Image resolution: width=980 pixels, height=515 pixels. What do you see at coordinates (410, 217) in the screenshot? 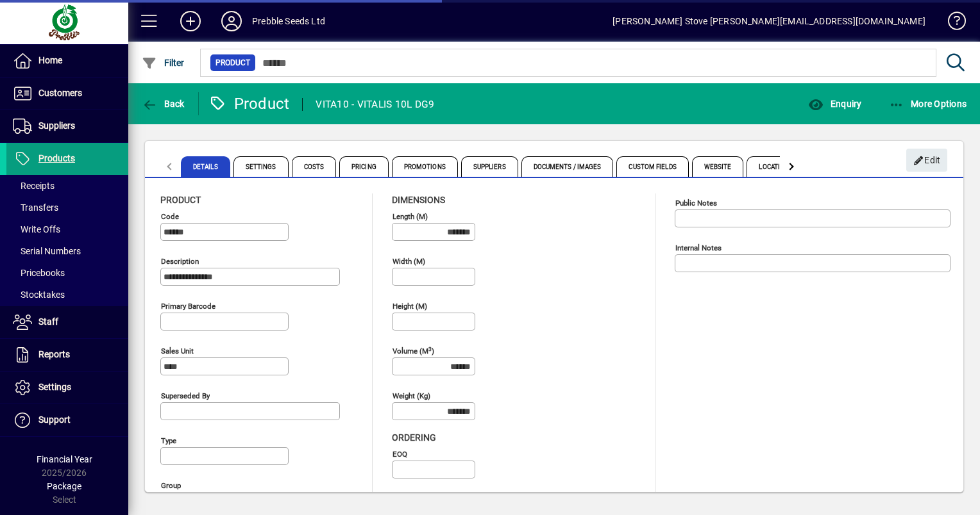
I see `mat-label: Length (m)` at bounding box center [410, 217].